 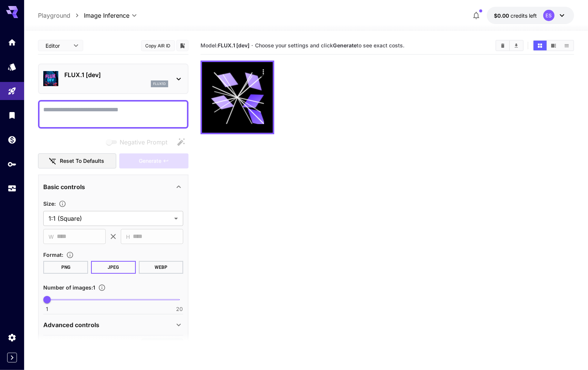 I want to click on button: Show media in video view, so click(x=553, y=45).